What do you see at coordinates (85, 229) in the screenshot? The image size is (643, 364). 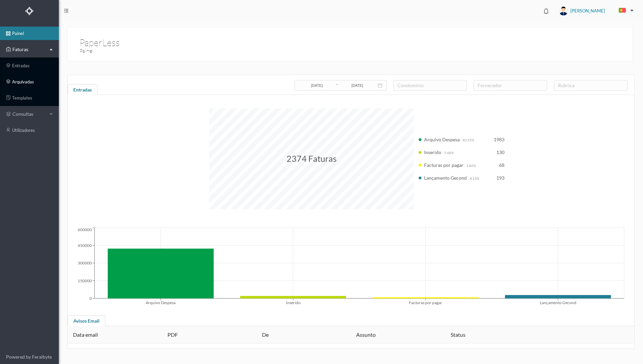 I see `tspan: 600000` at bounding box center [85, 229].